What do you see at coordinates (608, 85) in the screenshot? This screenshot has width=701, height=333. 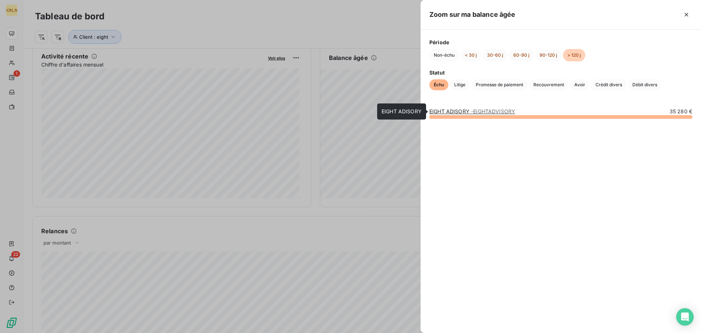 I see `span: Crédit divers` at bounding box center [608, 85].